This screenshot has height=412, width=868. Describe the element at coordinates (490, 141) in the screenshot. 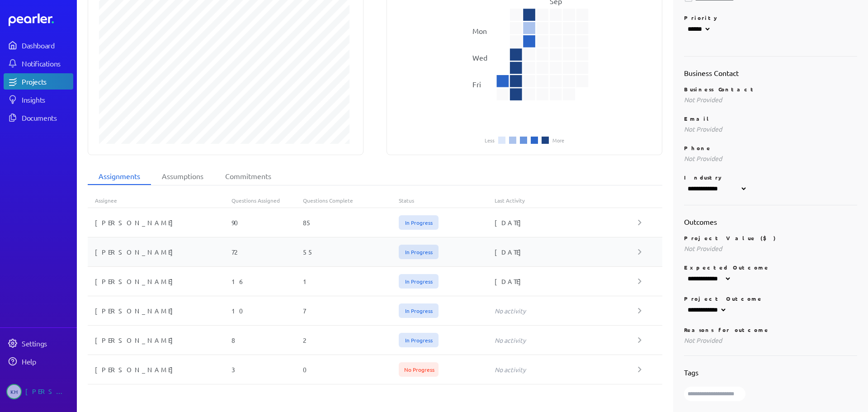

I see `li: Less` at that location.